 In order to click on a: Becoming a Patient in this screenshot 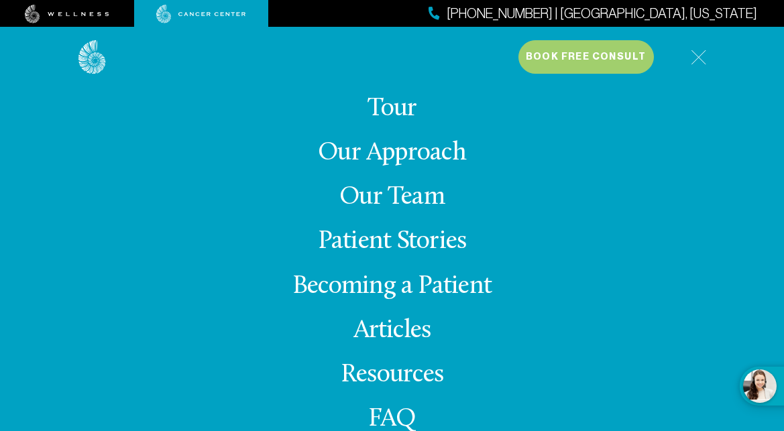, I will do `click(392, 286)`.